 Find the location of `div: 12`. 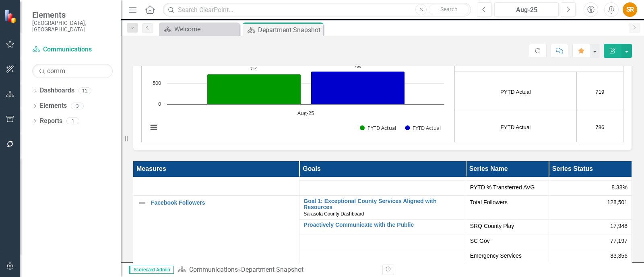

div: 12 is located at coordinates (85, 90).